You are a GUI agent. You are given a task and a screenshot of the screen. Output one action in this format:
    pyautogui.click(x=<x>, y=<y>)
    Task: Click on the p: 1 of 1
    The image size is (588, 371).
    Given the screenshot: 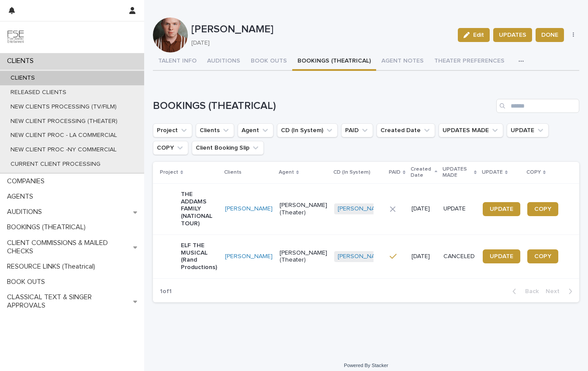 What is the action you would take?
    pyautogui.click(x=166, y=291)
    